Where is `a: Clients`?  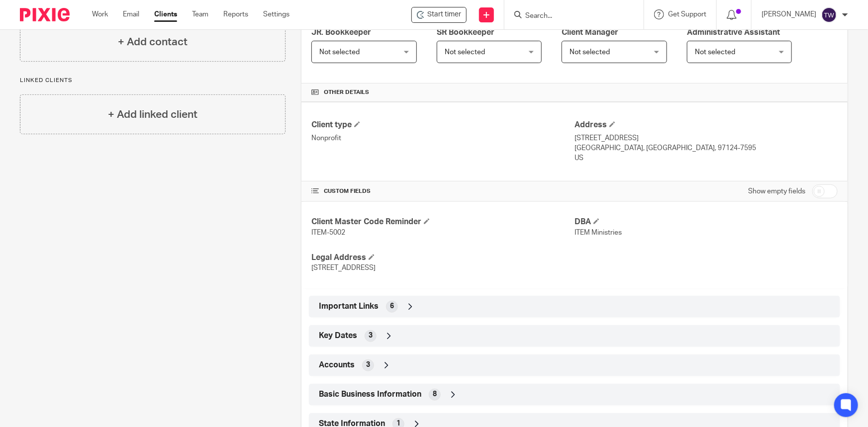
a: Clients is located at coordinates (166, 15).